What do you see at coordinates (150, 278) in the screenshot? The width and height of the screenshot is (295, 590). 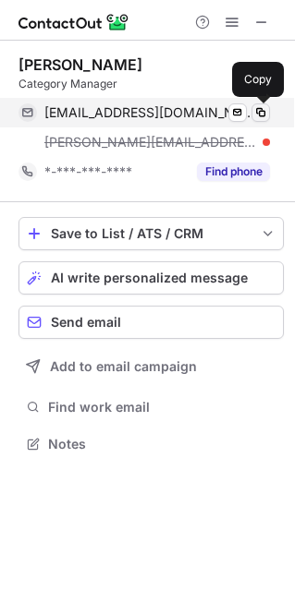 I see `button: AI write personalized message` at bounding box center [150, 278].